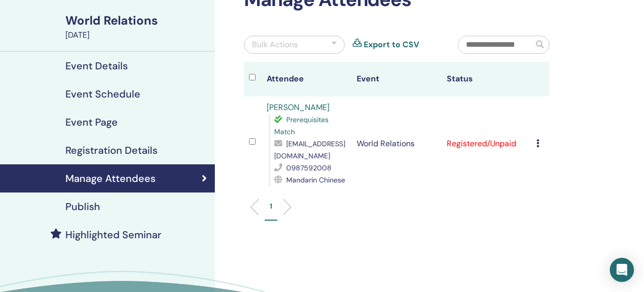 Image resolution: width=644 pixels, height=292 pixels. What do you see at coordinates (316, 180) in the screenshot?
I see `span: Mandarin Chinese` at bounding box center [316, 180].